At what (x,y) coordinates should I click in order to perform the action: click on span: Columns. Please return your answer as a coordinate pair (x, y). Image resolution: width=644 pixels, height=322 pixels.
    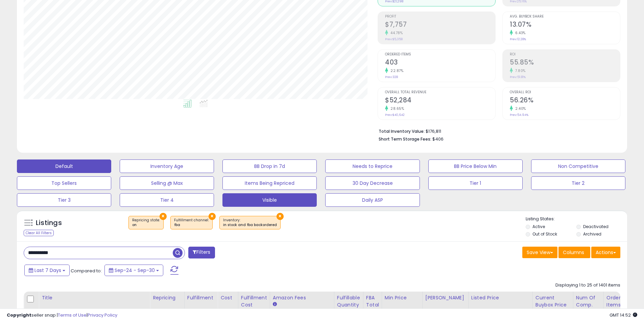
    Looking at the image, I should click on (573, 253).